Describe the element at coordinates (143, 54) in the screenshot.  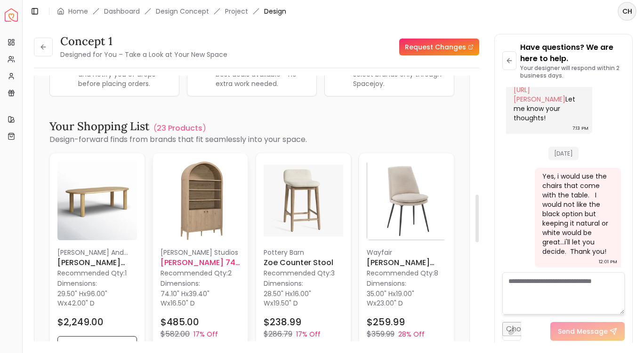
I see `small: Designed for You – Take a Look at Your New Space` at that location.